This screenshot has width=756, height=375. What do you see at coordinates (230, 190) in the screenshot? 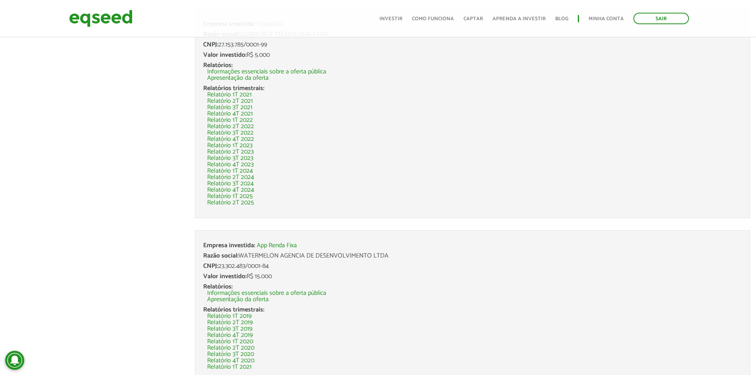
I see `a: Relatório 4T 2024` at bounding box center [230, 190].